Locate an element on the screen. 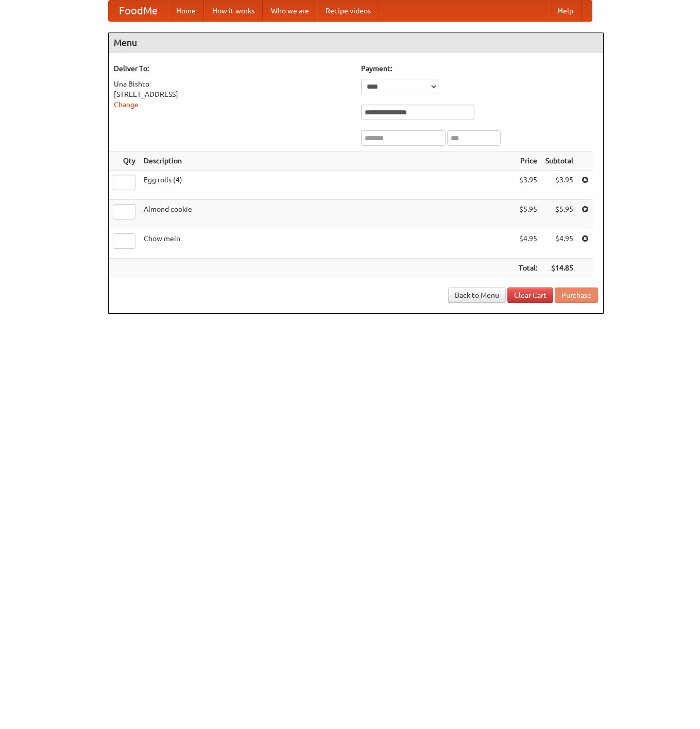 This screenshot has height=729, width=700. th: Price is located at coordinates (528, 161).